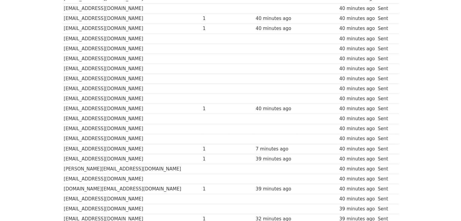 The image size is (461, 221). Describe the element at coordinates (445, 207) in the screenshot. I see `div: Chat Widget` at that location.